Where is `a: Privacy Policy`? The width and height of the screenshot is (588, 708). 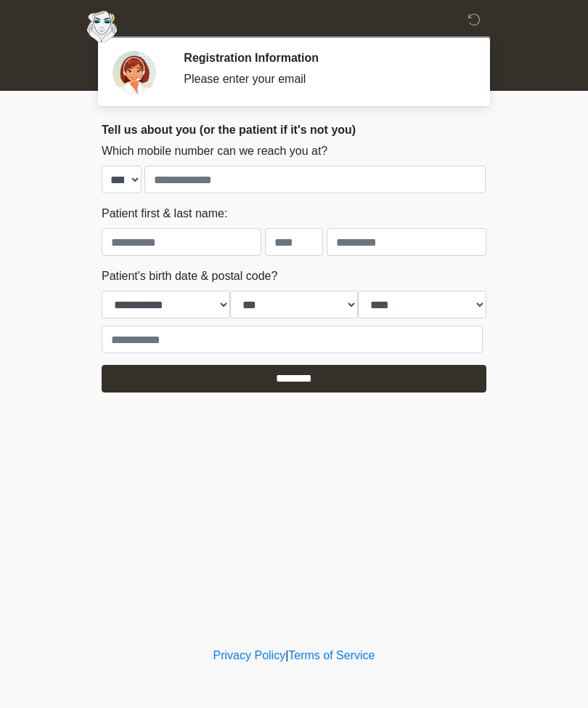 a: Privacy Policy is located at coordinates (249, 655).